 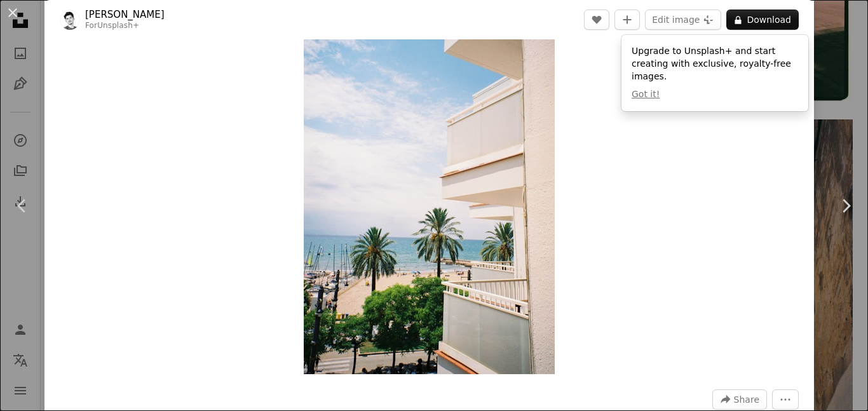 I want to click on span: Share, so click(x=746, y=399).